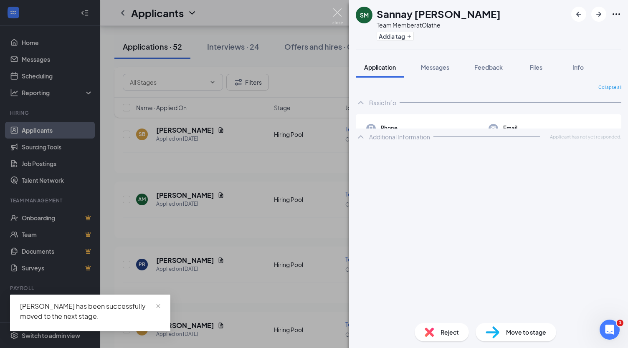  What do you see at coordinates (578, 14) in the screenshot?
I see `button: ArrowLeftNew` at bounding box center [578, 14].